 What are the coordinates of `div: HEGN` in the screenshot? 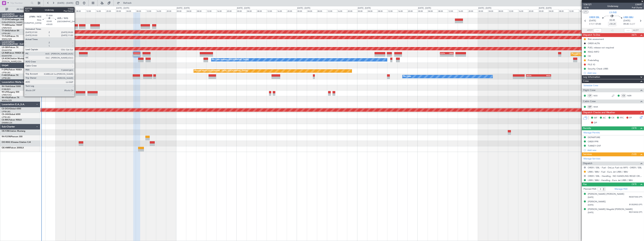 It's located at (533, 75).